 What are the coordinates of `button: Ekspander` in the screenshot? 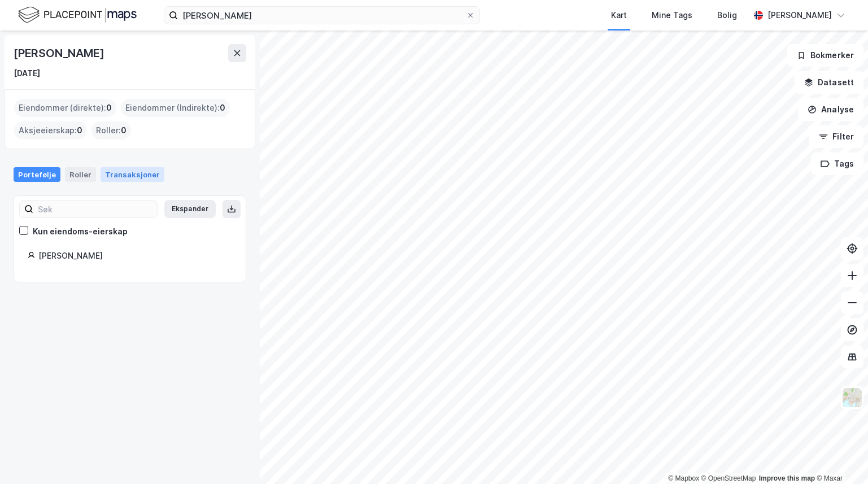 It's located at (190, 209).